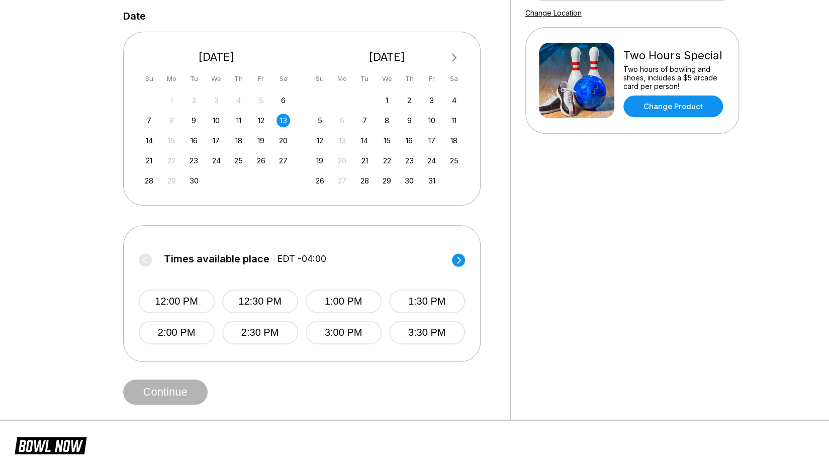 The width and height of the screenshot is (829, 473). What do you see at coordinates (674, 77) in the screenshot?
I see `div: Two hours of bowling and shoes, includes a $5 arcade card per person!` at bounding box center [674, 77].